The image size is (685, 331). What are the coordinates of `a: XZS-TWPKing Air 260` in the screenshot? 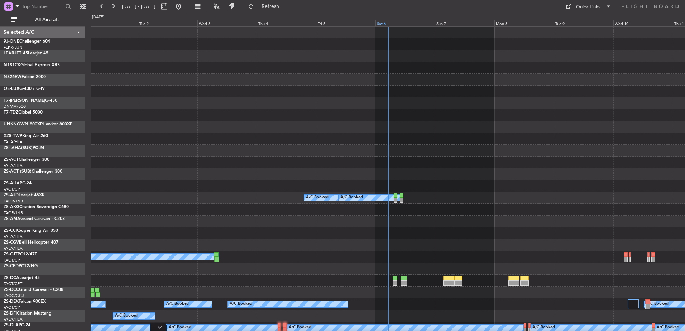 It's located at (26, 136).